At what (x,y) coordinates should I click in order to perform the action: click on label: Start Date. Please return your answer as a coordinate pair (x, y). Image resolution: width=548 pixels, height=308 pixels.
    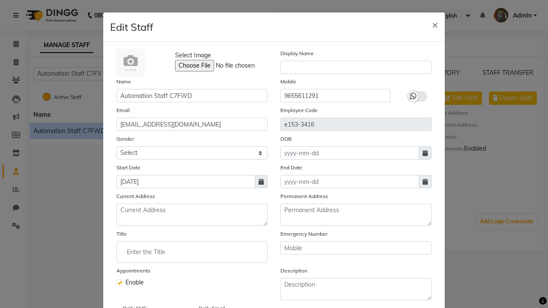
    Looking at the image, I should click on (128, 168).